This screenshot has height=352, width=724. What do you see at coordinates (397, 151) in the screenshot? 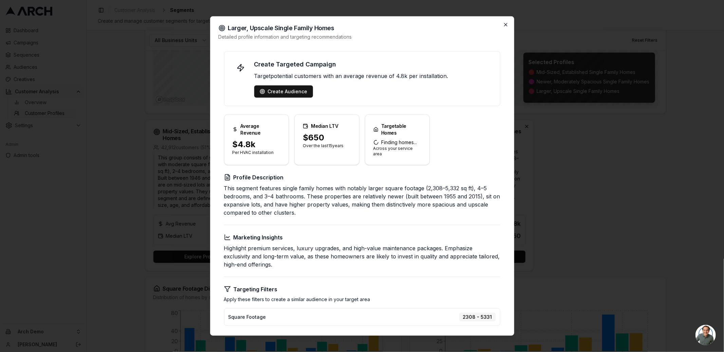
I see `p: Across your service area` at bounding box center [397, 151].